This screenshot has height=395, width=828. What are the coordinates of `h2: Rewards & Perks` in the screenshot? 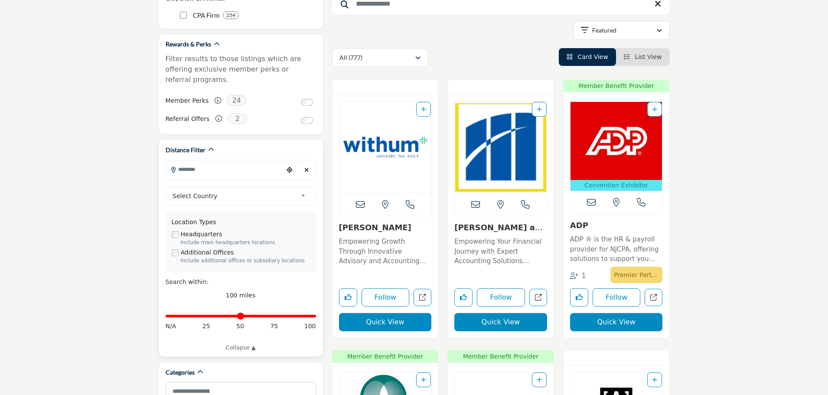 It's located at (188, 44).